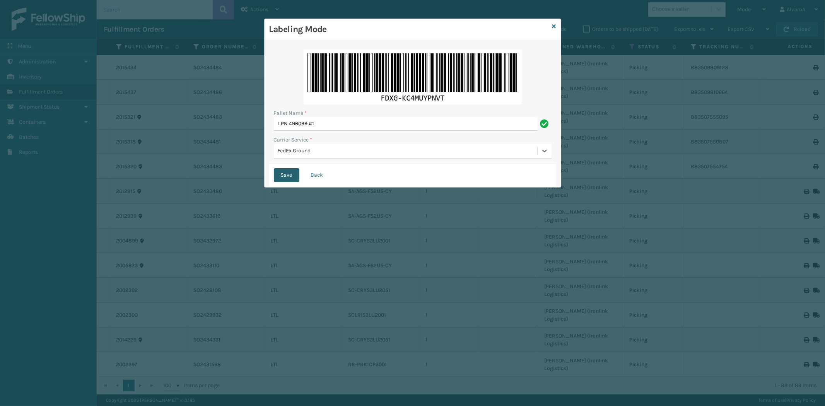 Image resolution: width=825 pixels, height=406 pixels. I want to click on div: FedEx Ground, so click(408, 151).